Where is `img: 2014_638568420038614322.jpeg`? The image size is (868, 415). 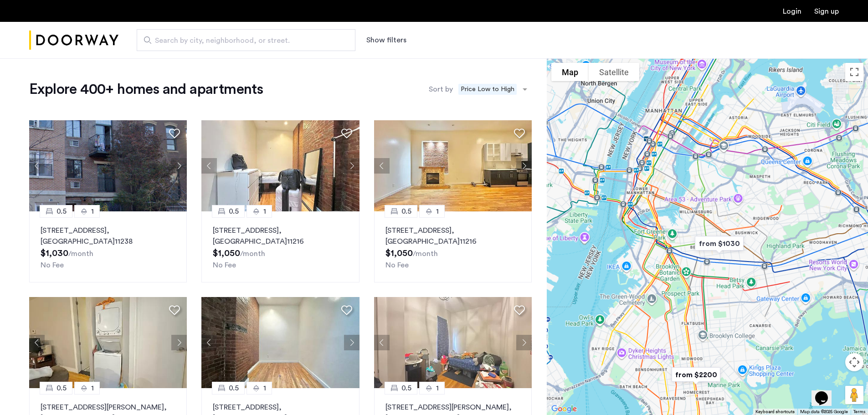
img: 2014_638568420038614322.jpeg is located at coordinates (453, 343).